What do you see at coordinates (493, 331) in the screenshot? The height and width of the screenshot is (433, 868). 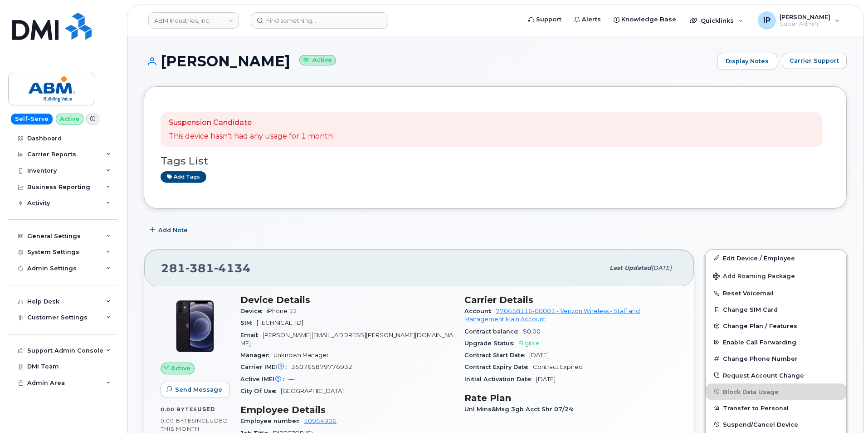 I see `span: Contract balance` at bounding box center [493, 331].